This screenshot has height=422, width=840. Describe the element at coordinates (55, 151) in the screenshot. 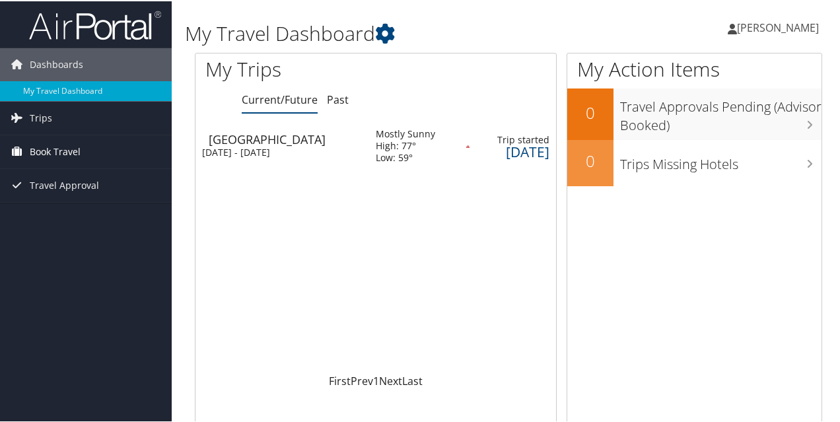

I see `span: Book Travel` at that location.